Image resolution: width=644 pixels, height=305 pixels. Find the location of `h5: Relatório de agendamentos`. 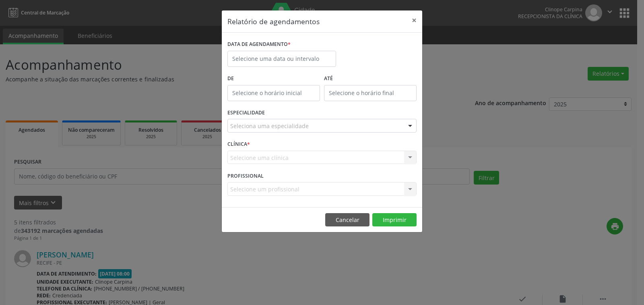

h5: Relatório de agendamentos is located at coordinates (273, 21).